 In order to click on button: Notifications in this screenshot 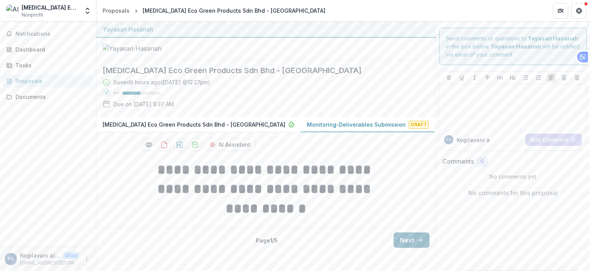, I will do `click(48, 34)`.